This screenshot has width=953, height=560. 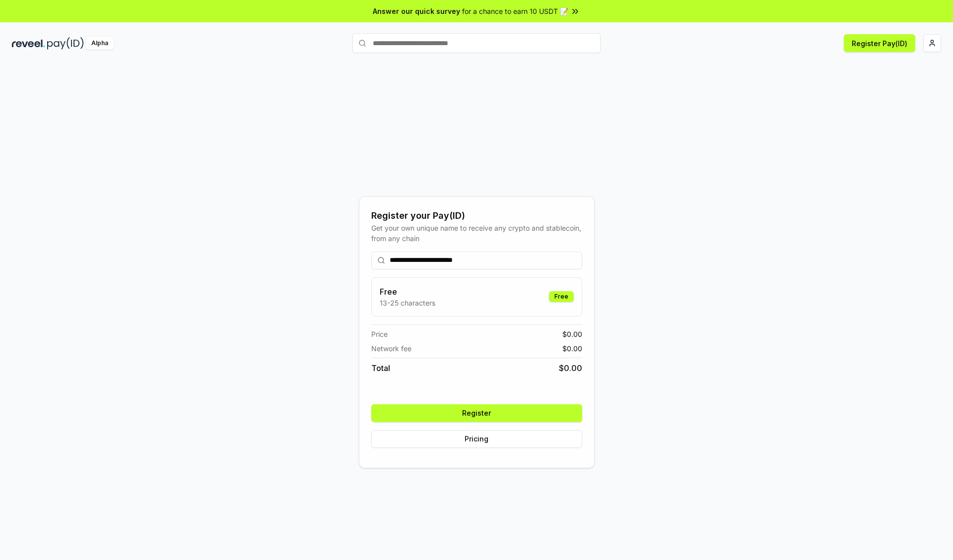 What do you see at coordinates (515, 11) in the screenshot?
I see `span: for a chance to earn 10 USDT 📝` at bounding box center [515, 11].